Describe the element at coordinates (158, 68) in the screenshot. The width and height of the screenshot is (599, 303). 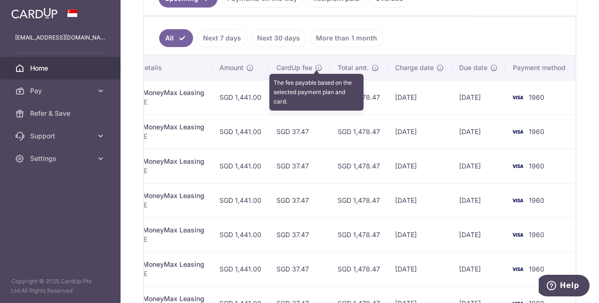
I see `th: Payment details` at that location.